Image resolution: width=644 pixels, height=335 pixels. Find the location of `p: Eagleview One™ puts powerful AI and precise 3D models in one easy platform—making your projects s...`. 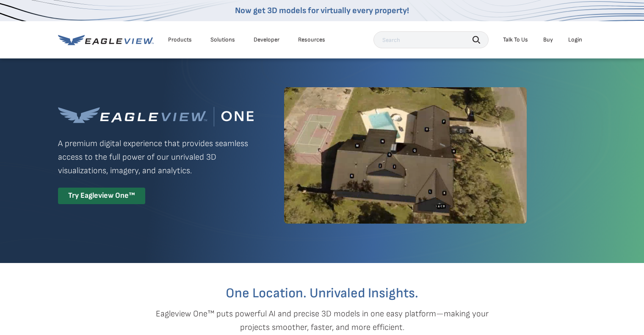

p: Eagleview One™ puts powerful AI and precise 3D models in one easy platform—making your projects s... is located at coordinates (322, 320).